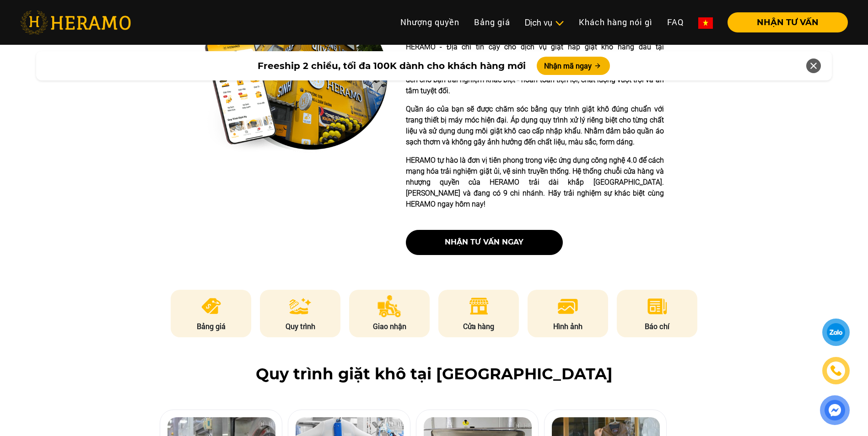  Describe the element at coordinates (657, 327) in the screenshot. I see `p: Báo chí` at that location.